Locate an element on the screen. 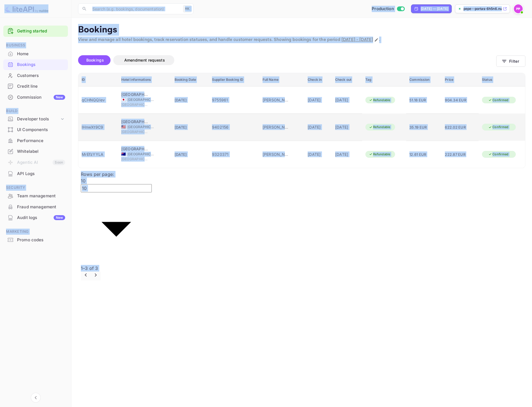 This screenshot has height=407, width=532. span: 904.34 EUR is located at coordinates (456, 100).